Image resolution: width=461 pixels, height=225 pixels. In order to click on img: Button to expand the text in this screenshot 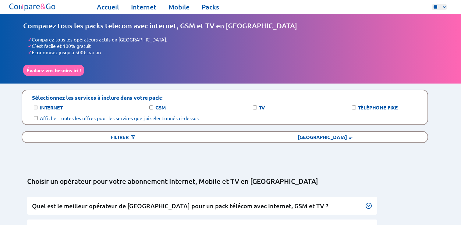, I will do `click(369, 206)`.